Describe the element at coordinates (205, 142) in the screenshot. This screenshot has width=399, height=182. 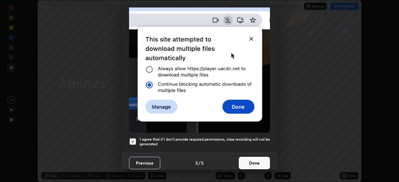
I see `h5: I agree that if I don't provide required permissions, class recording will not be generated` at that location.